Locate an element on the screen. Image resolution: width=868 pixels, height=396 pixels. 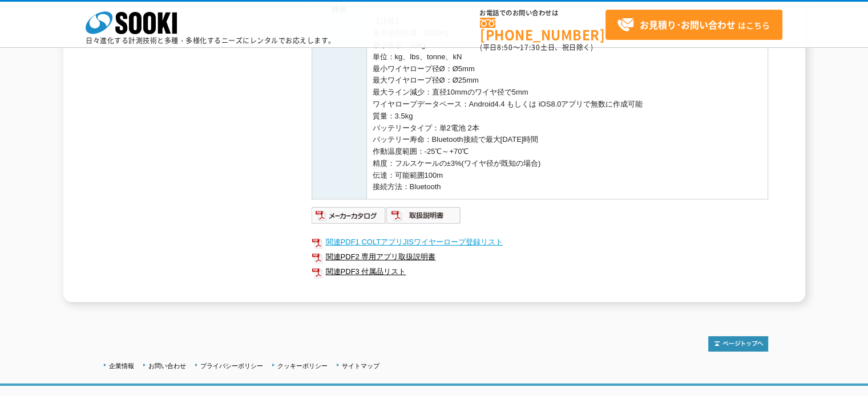
a: 企業情報 is located at coordinates (121, 366).